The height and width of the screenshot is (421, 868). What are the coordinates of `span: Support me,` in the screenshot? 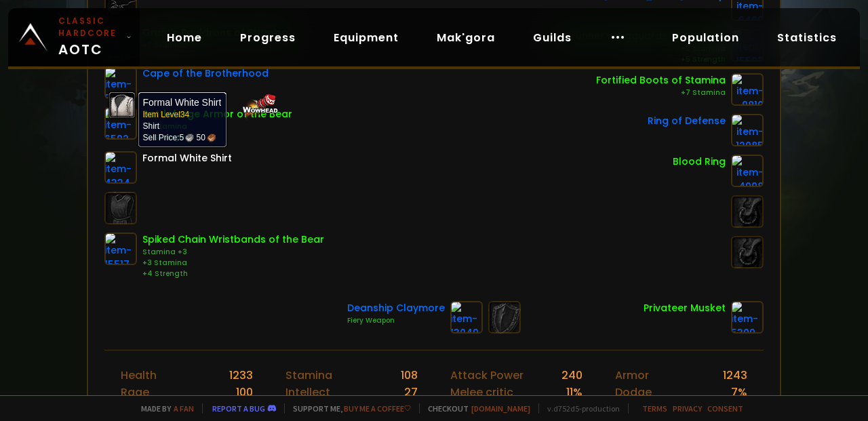 It's located at (347, 408).